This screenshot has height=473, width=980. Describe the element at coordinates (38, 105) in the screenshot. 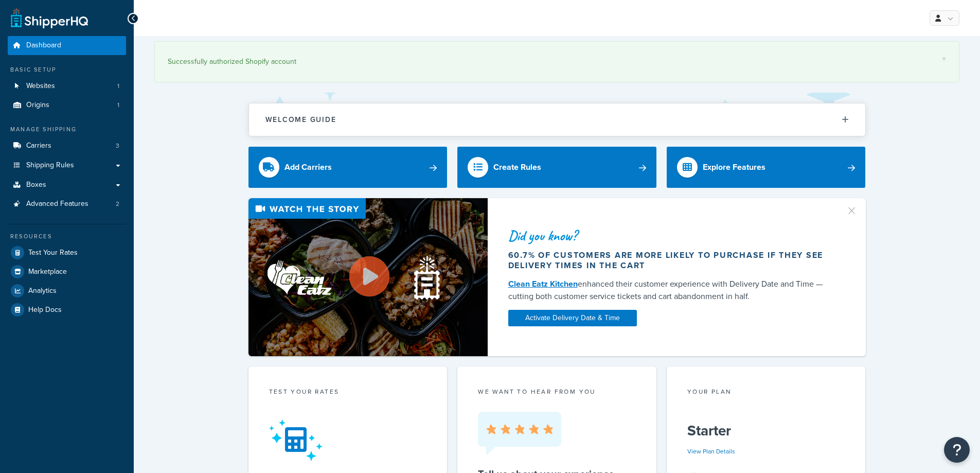

I see `span: Origins` at that location.